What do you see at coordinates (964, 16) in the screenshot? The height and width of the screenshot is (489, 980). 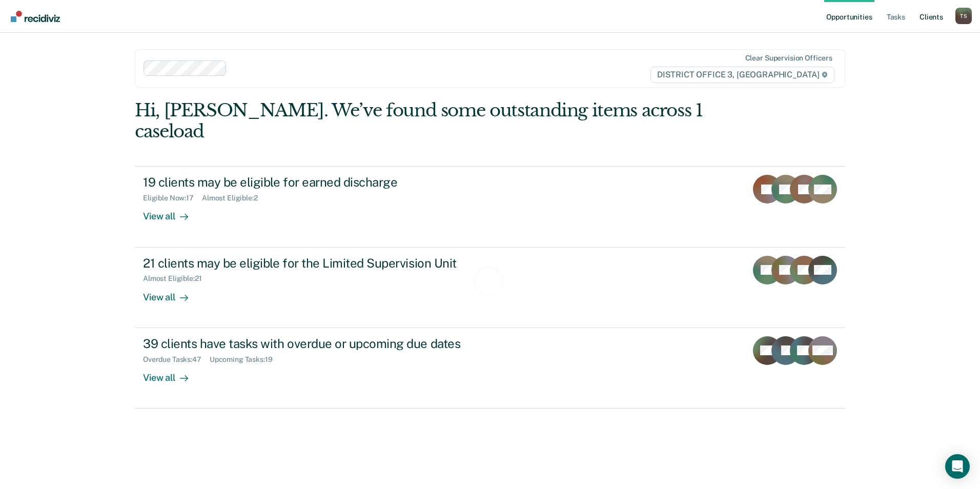 I see `button: Profile dropdown button` at bounding box center [964, 16].